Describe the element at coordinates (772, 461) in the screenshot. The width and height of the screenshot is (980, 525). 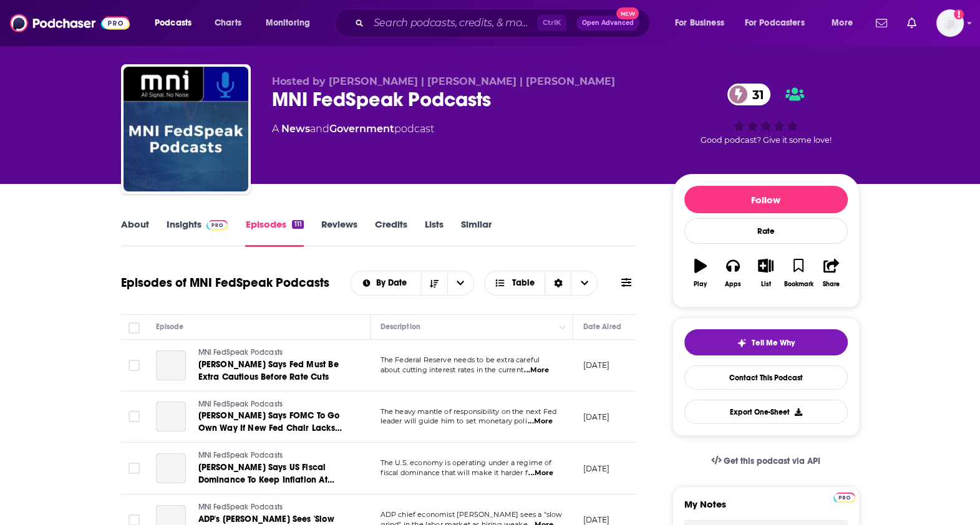
I see `span: Get this podcast via API` at that location.